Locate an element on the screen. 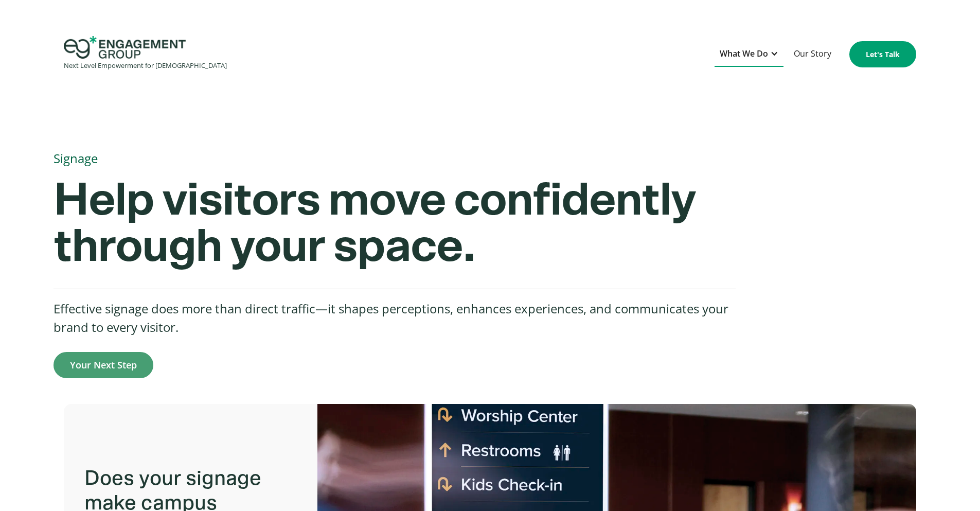 The height and width of the screenshot is (511, 980). span: Phone number is located at coordinates (328, 90).